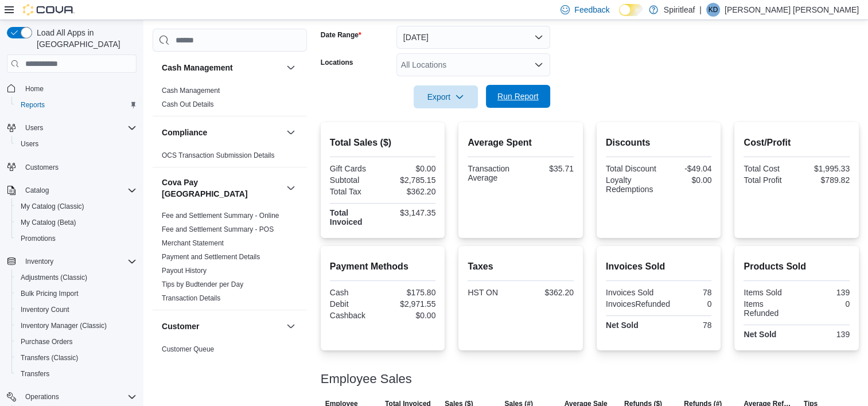  I want to click on a: Fee and Settlement Summary - Online, so click(220, 216).